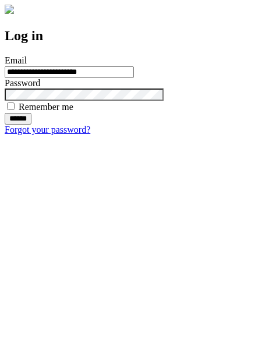  Describe the element at coordinates (131, 36) in the screenshot. I see `h2: Log in` at that location.